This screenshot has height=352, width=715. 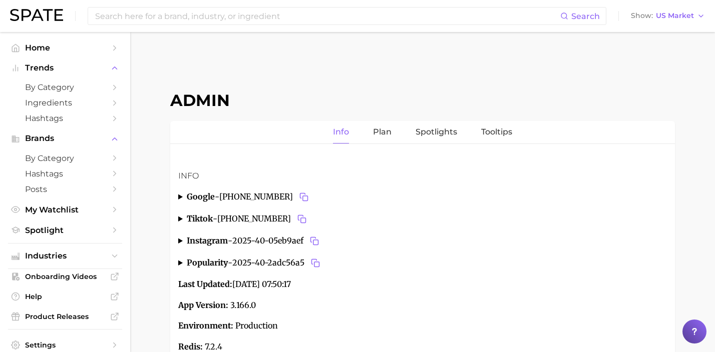 What do you see at coordinates (65, 68) in the screenshot?
I see `button: Trends` at bounding box center [65, 68].